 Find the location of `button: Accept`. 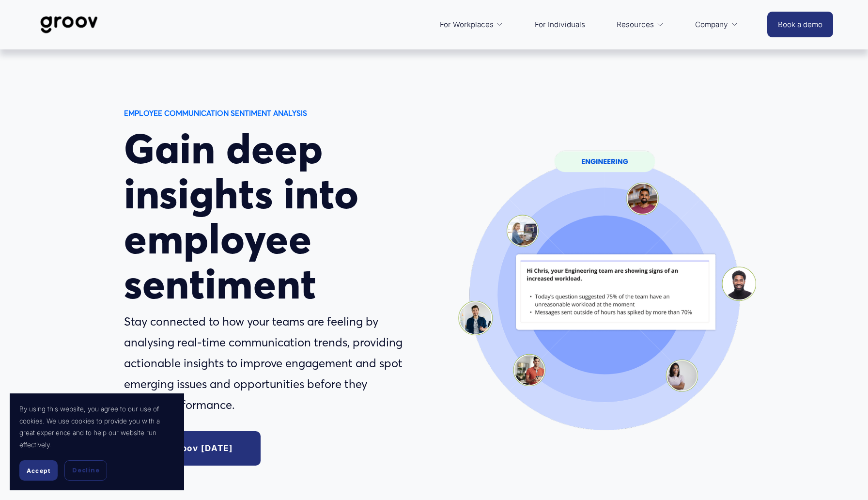

button: Accept is located at coordinates (38, 471).